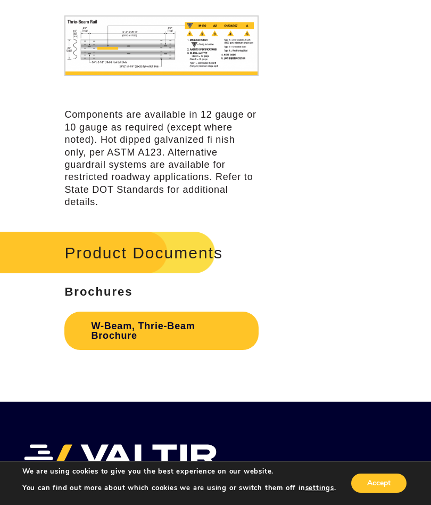 The image size is (431, 505). What do you see at coordinates (179, 471) in the screenshot?
I see `p: We are using cookies to give you the best experience on our website.` at bounding box center [179, 471].